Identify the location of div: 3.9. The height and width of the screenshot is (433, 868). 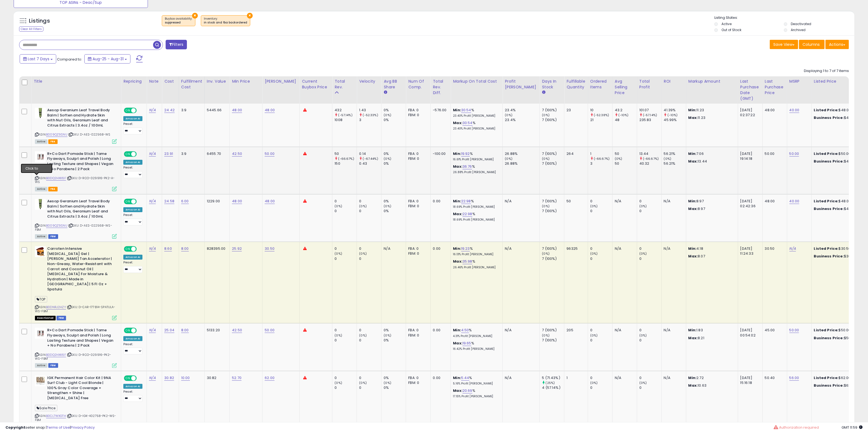
(190, 110).